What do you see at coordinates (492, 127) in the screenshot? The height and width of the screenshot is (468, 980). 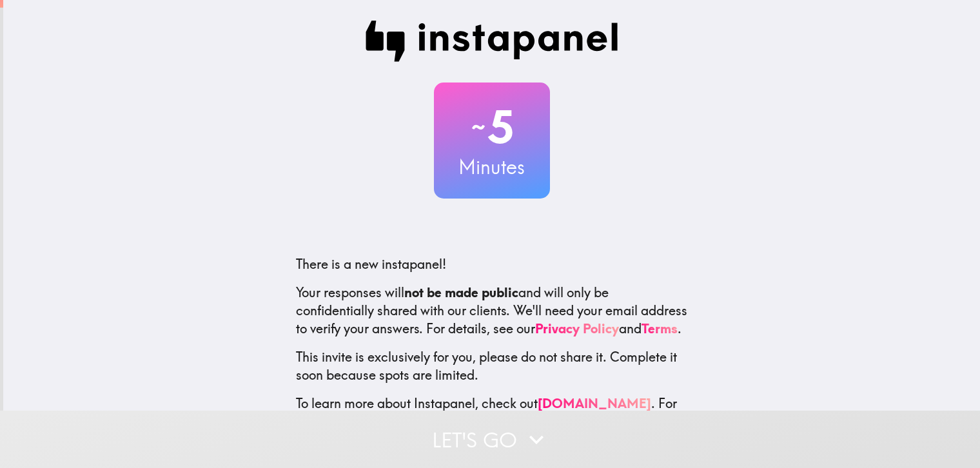 I see `h2: 5` at bounding box center [492, 127].